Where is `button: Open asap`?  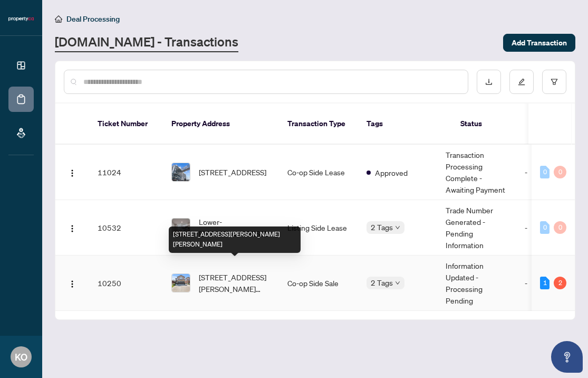 button: Open asap is located at coordinates (567, 357).